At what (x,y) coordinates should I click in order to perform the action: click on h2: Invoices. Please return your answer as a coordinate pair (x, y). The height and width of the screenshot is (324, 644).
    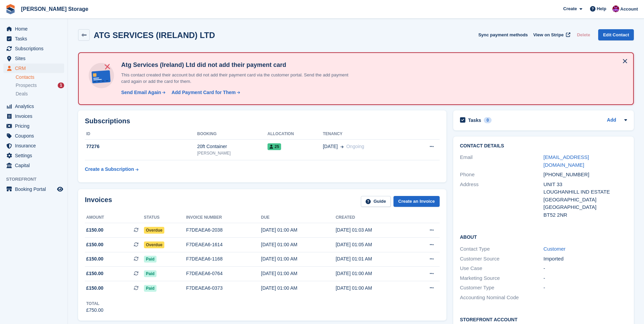
    Looking at the image, I should click on (99, 201).